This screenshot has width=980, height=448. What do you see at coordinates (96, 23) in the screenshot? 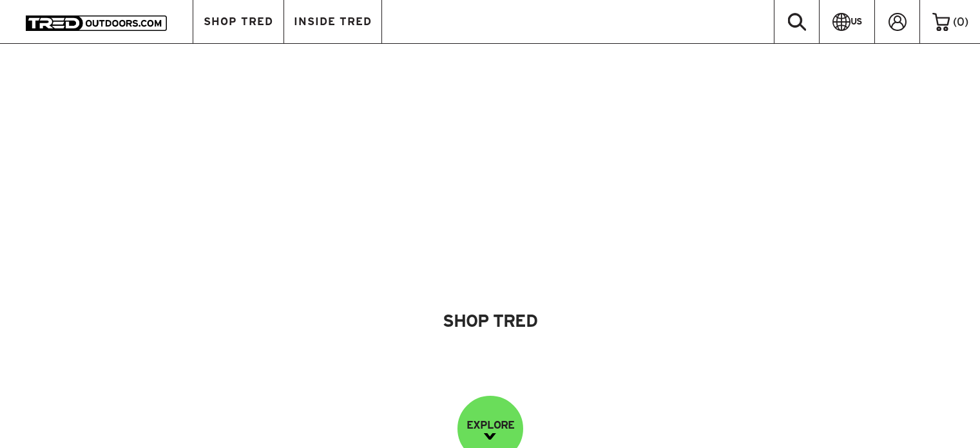
I see `img: TRED Outdoors America` at bounding box center [96, 23].